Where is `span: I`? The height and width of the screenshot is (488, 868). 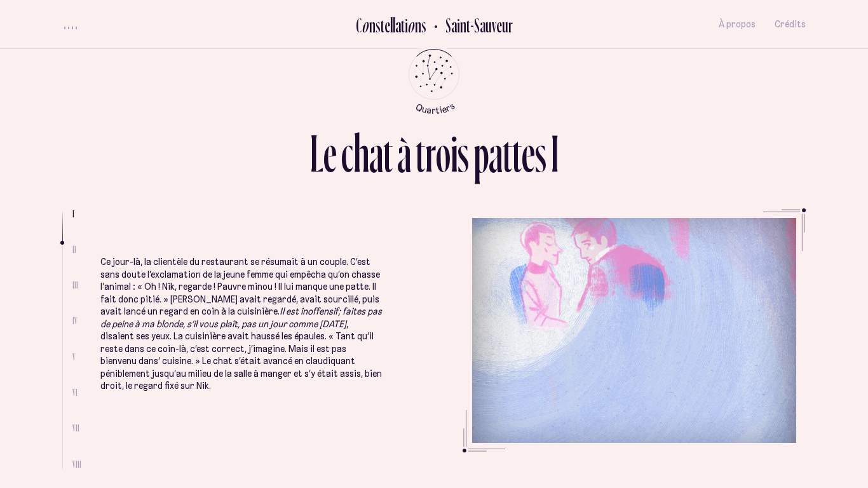
span: I is located at coordinates (73, 214).